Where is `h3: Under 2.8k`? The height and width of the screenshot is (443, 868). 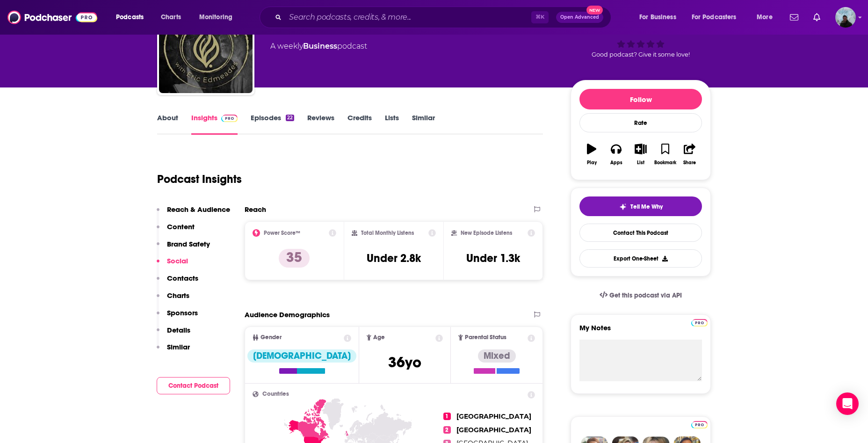 h3: Under 2.8k is located at coordinates (394, 258).